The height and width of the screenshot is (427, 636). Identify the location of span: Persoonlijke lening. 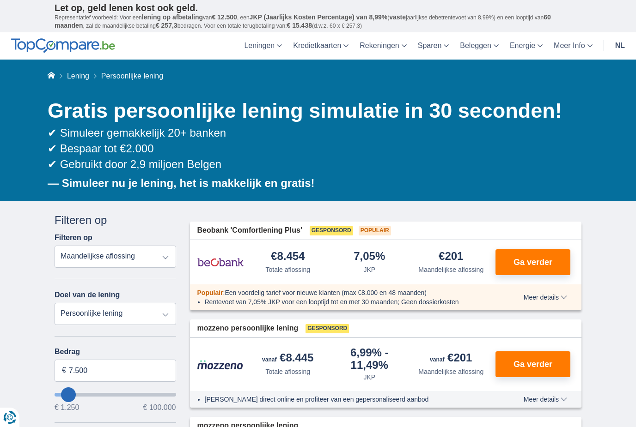
(132, 76).